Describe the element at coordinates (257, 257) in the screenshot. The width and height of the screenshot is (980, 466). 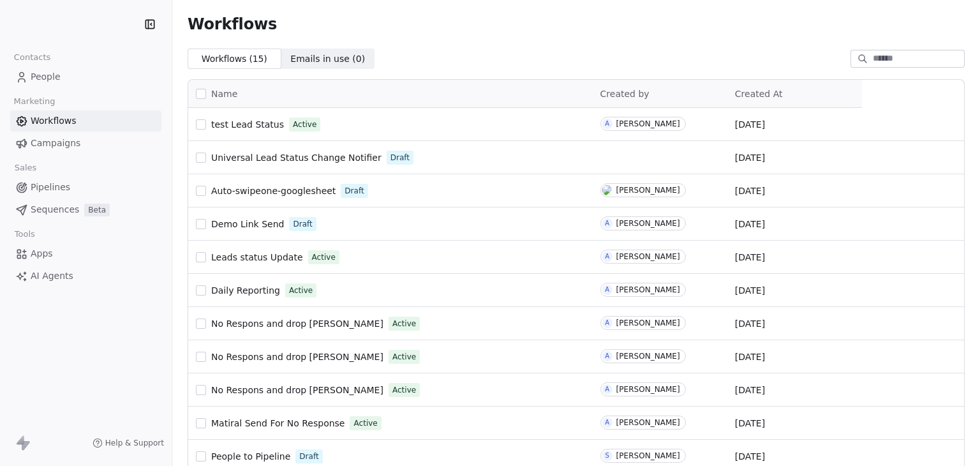
I see `span: Leads status Update` at that location.